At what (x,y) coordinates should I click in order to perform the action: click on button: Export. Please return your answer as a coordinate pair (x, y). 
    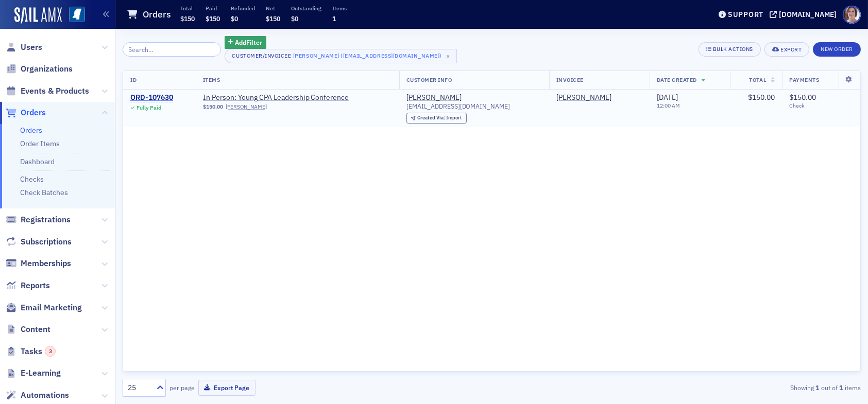
    Looking at the image, I should click on (787, 49).